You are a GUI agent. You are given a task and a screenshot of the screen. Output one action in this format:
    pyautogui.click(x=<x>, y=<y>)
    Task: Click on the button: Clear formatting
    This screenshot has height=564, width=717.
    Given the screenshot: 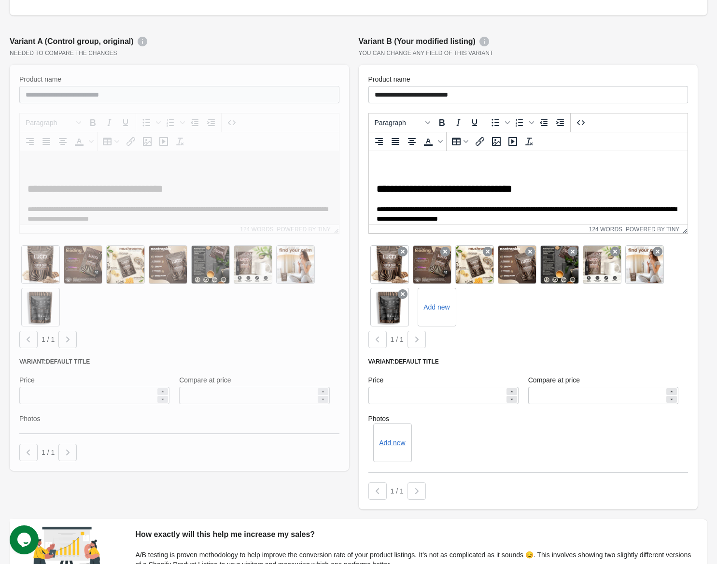 What is the action you would take?
    pyautogui.click(x=530, y=142)
    